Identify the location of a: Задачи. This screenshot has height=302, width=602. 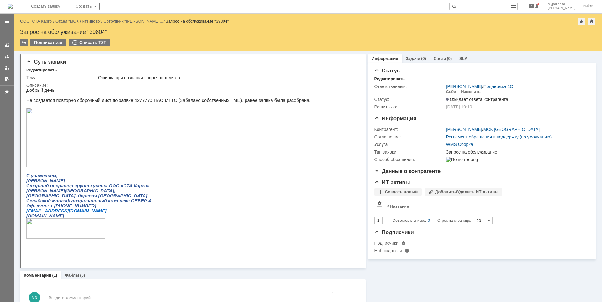
(413, 58).